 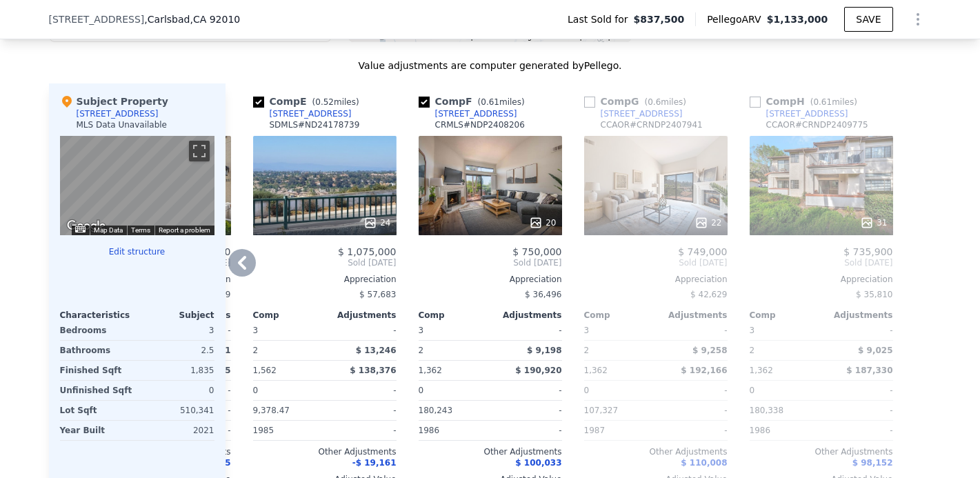 I want to click on span: $ 13,246, so click(x=376, y=351).